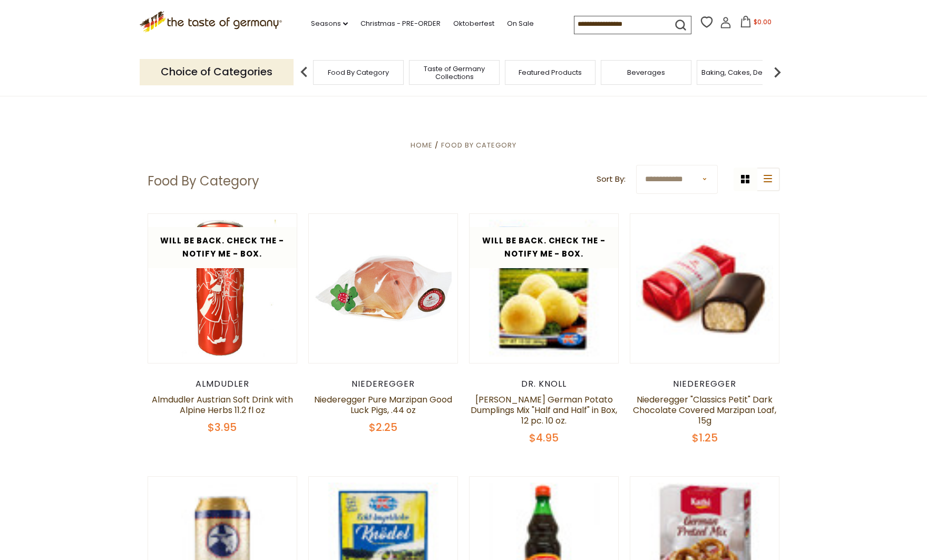 This screenshot has width=927, height=560. What do you see at coordinates (763, 22) in the screenshot?
I see `span: $0.00` at bounding box center [763, 22].